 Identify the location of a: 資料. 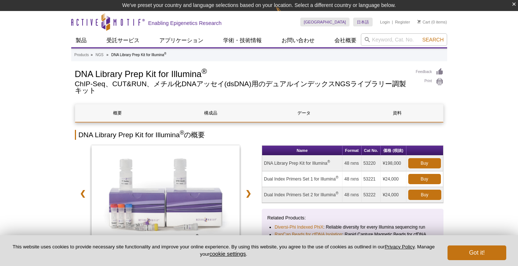
(397, 113).